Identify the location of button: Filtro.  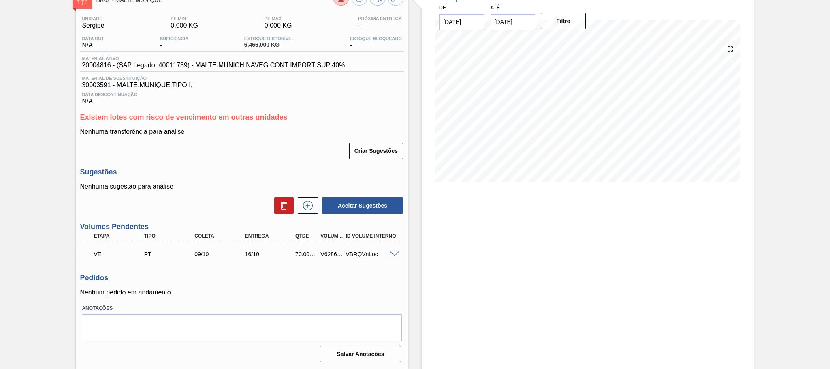
(563, 21).